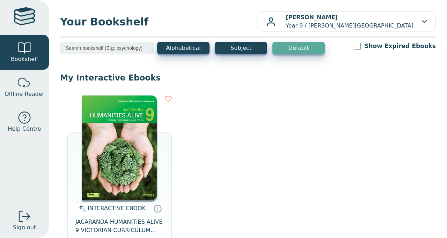  I want to click on button: Subject, so click(241, 48).